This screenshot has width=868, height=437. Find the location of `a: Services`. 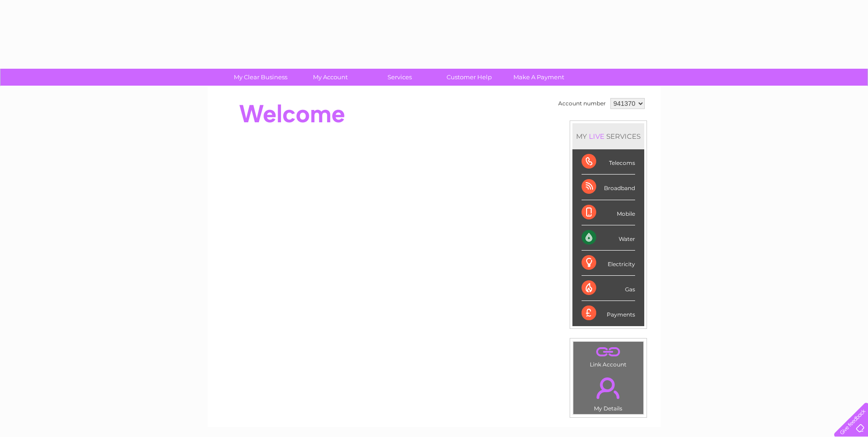

a: Services is located at coordinates (399, 77).